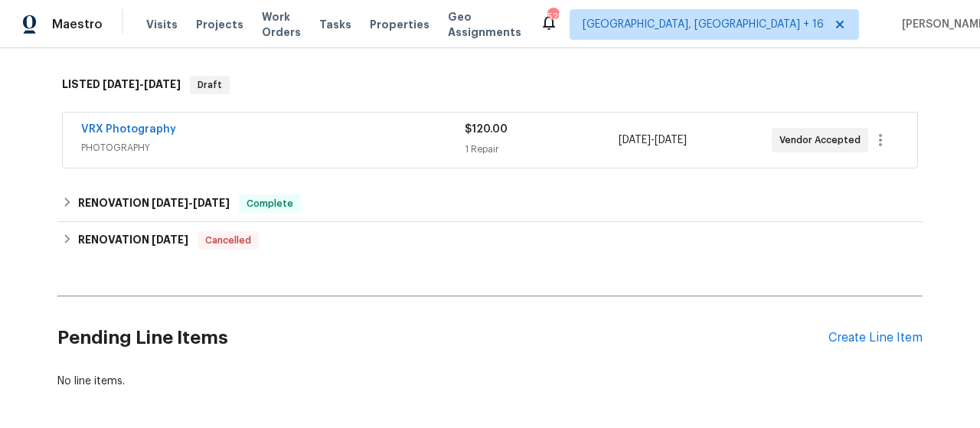 The height and width of the screenshot is (428, 980). I want to click on span: Projects, so click(220, 25).